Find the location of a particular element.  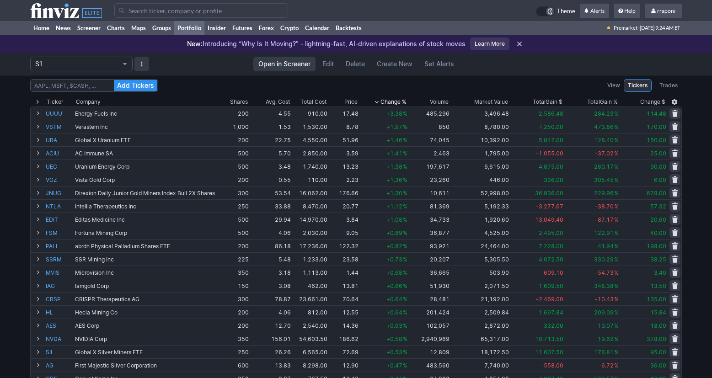

a: Crypto is located at coordinates (289, 28).